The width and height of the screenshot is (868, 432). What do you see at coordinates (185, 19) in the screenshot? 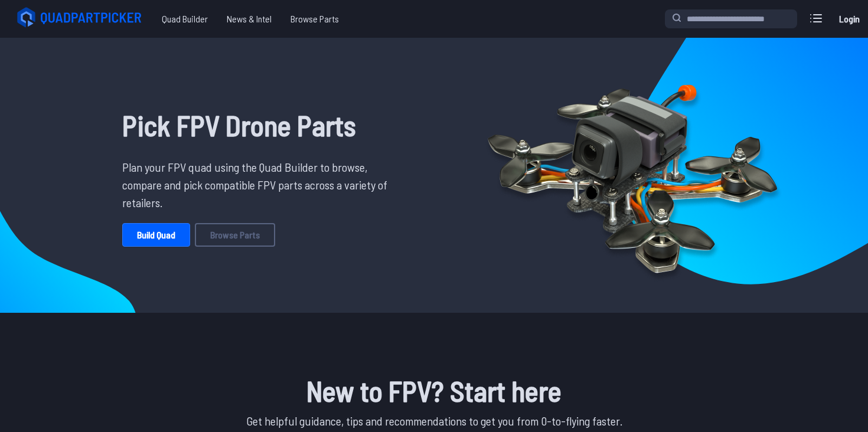
I see `span: Quad Builder` at bounding box center [185, 19].